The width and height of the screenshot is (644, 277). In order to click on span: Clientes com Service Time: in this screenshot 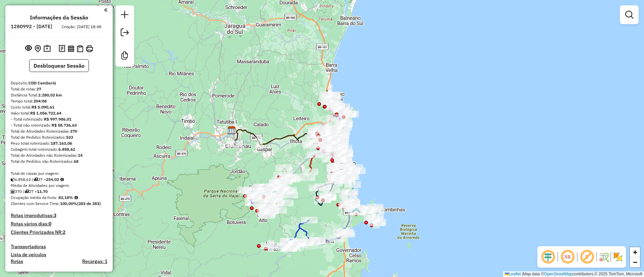, I will do `click(35, 204)`.